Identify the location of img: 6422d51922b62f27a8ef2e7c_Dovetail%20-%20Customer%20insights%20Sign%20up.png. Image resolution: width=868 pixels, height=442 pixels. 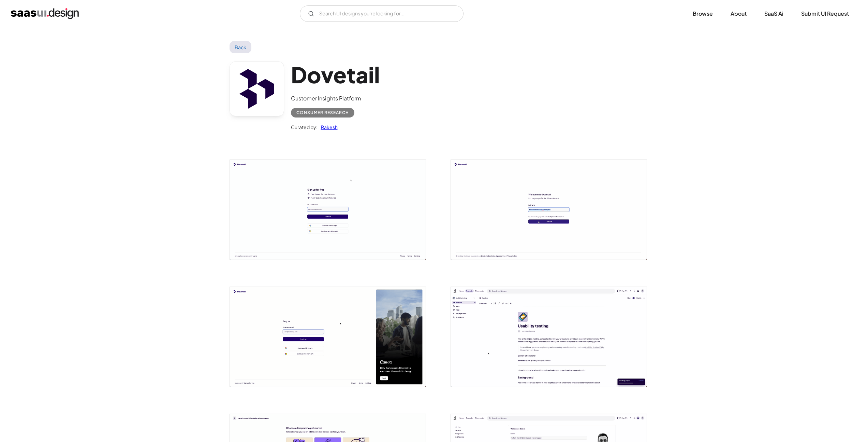
(327, 209).